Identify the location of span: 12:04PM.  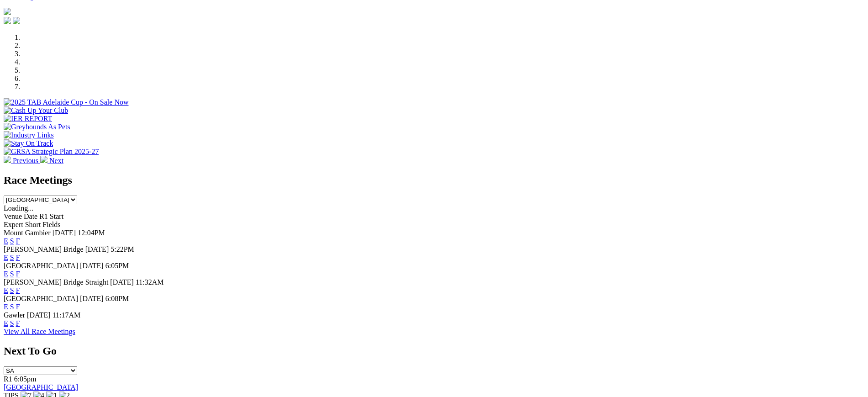
(91, 232).